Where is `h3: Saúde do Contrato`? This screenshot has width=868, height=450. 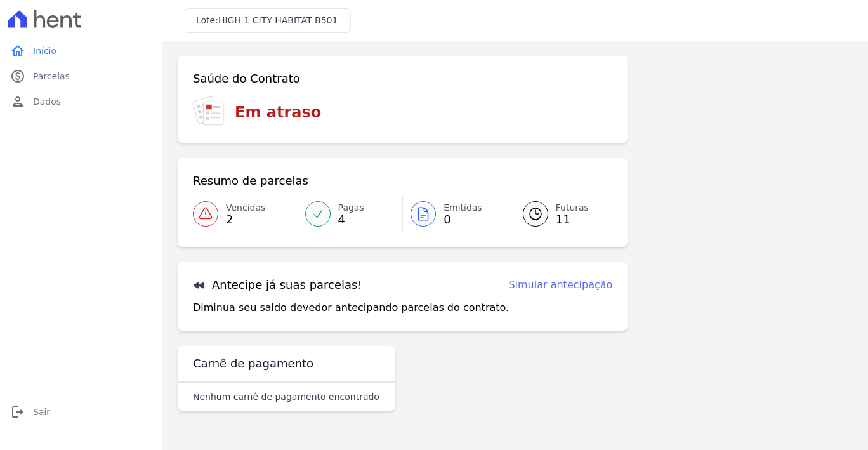
h3: Saúde do Contrato is located at coordinates (246, 79).